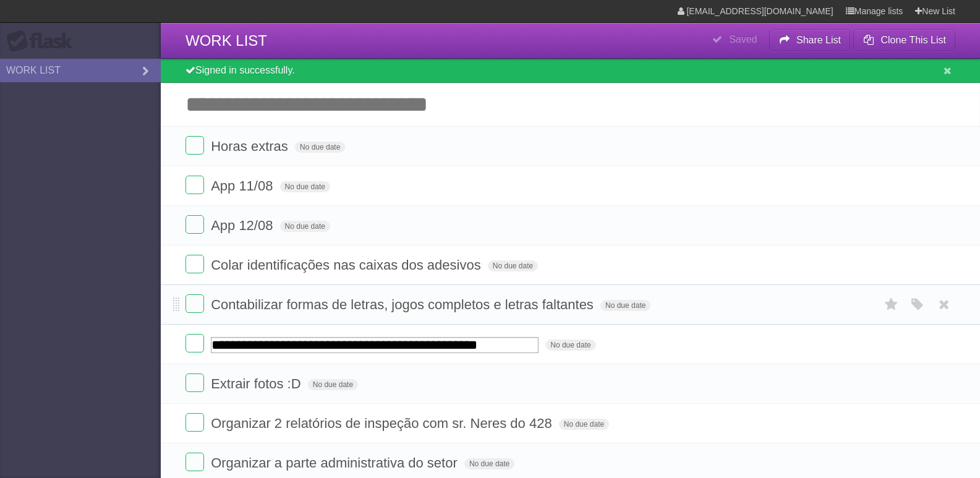  I want to click on span: App 11/08, so click(243, 185).